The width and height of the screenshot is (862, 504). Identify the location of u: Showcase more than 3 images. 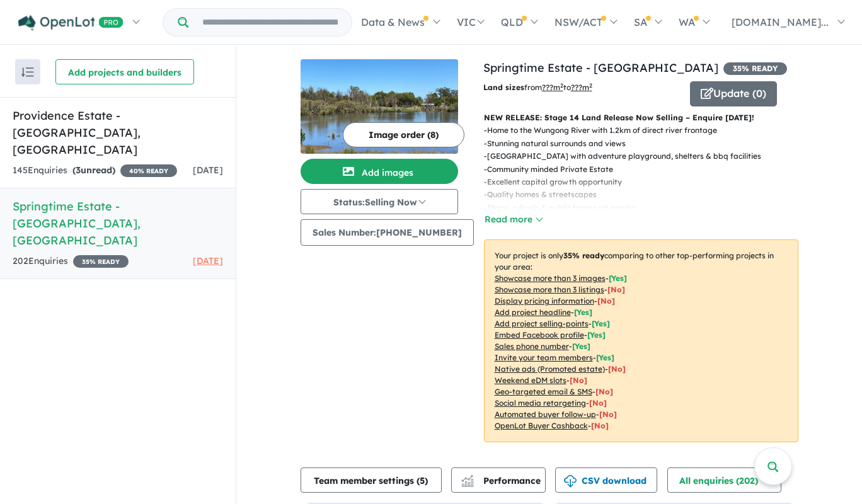
(550, 278).